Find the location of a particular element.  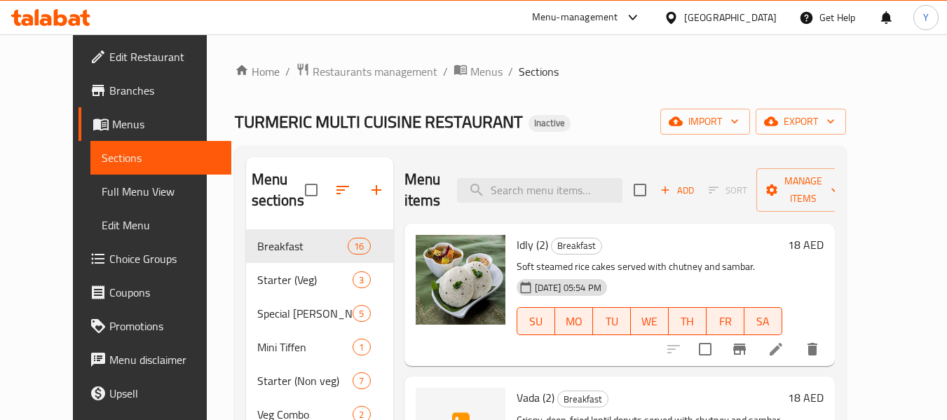

span: 16 is located at coordinates (359, 246).